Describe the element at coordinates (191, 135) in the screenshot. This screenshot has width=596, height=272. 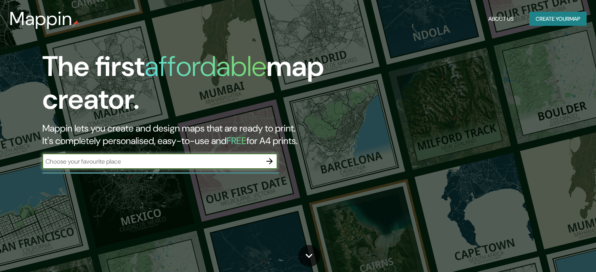
I see `h2: Mappin lets you create and design maps that are ready to print. It's completely personalised, eas...` at that location.